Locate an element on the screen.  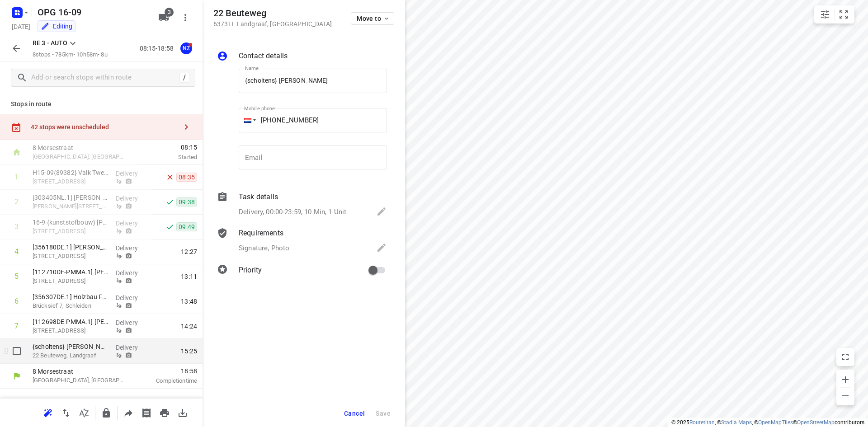
button: Lock route is located at coordinates (107, 412).